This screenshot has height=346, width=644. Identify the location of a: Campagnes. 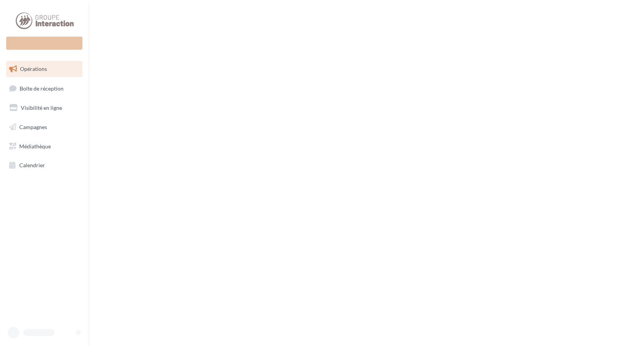
(45, 127).